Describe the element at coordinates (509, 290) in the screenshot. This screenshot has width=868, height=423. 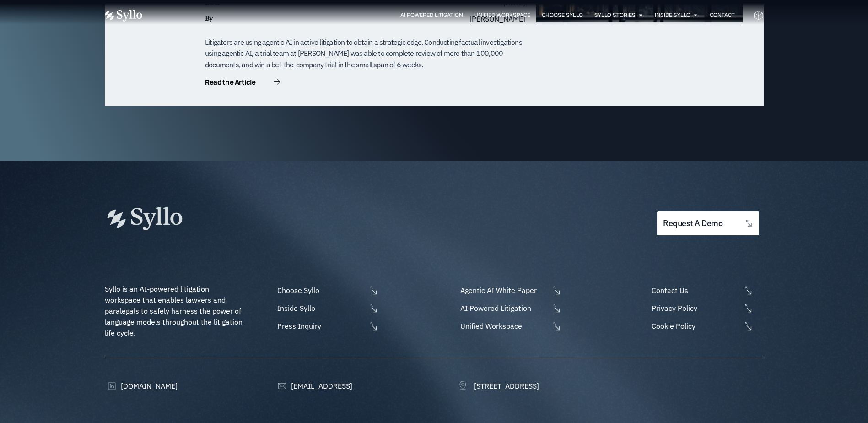
I see `a: Agentic AI White Paper` at that location.